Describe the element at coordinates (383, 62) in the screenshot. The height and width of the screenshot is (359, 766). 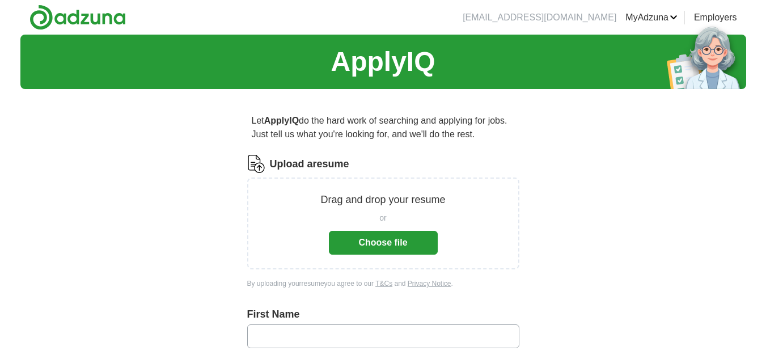
I see `h1: ApplyIQ` at that location.